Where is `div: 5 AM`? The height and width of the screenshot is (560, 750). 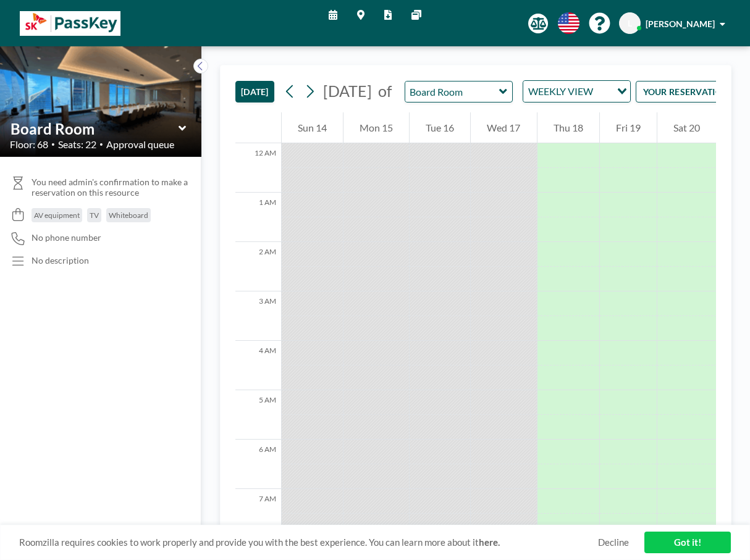
div: 5 AM is located at coordinates (258, 415).